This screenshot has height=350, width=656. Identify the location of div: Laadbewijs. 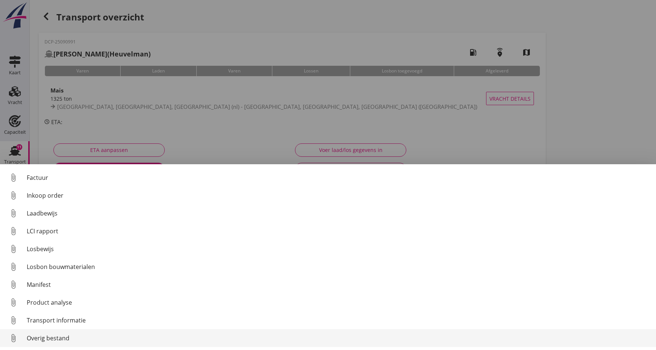
(339, 213).